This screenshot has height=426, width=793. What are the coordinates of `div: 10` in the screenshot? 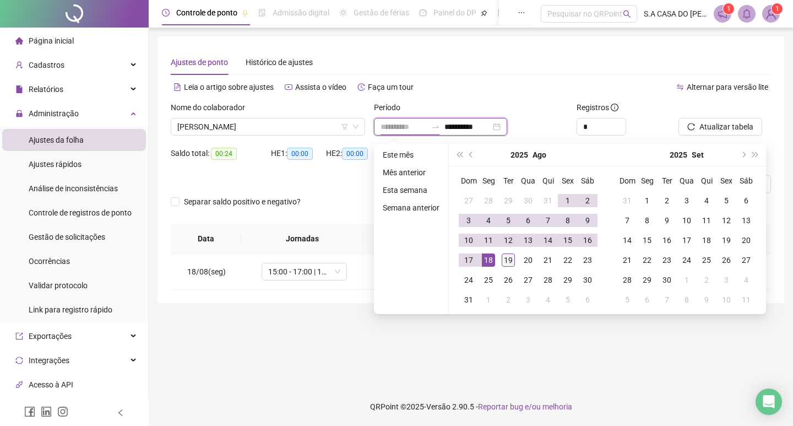 It's located at (726, 299).